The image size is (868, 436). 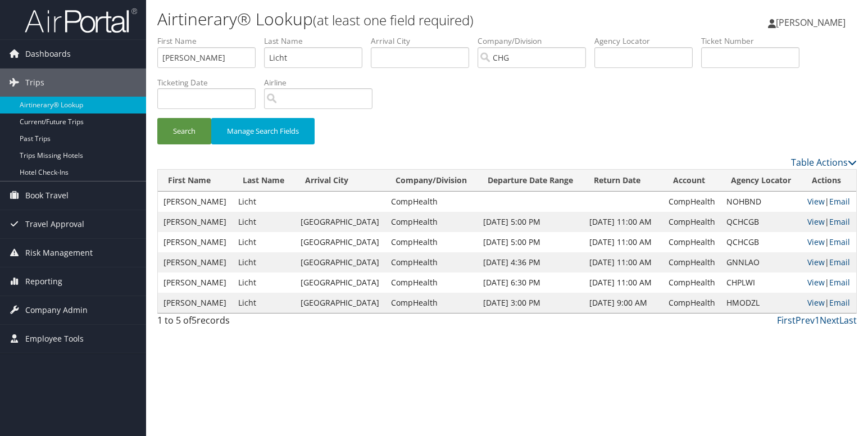 I want to click on label: Airline, so click(x=323, y=82).